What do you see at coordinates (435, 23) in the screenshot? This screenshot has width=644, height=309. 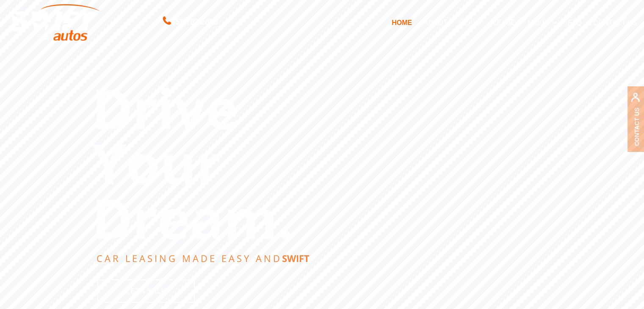 I see `a: ABOUT` at bounding box center [435, 23].